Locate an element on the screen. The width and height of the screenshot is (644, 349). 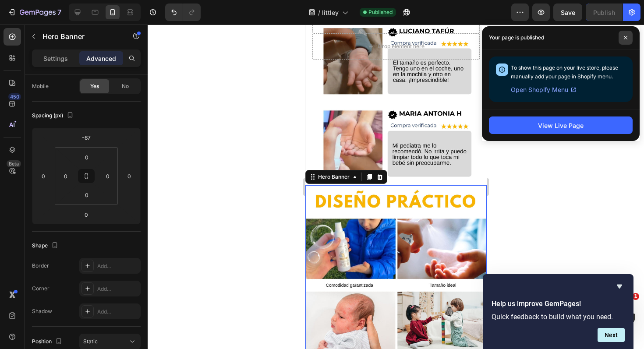
button: Save is located at coordinates (568, 12).